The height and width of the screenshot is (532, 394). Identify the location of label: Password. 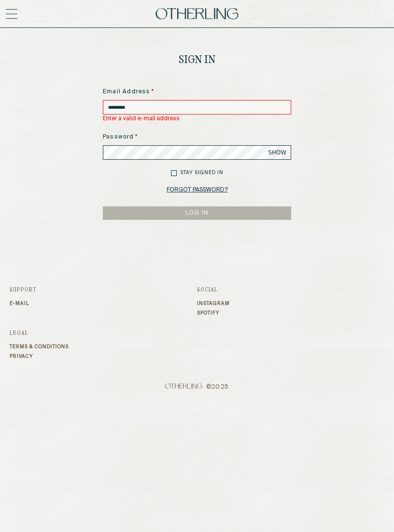
(197, 137).